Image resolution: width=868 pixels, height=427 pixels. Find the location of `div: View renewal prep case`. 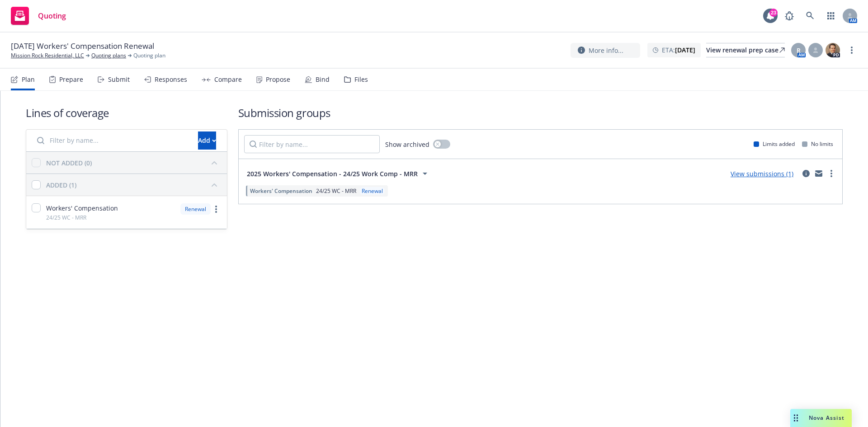

div: View renewal prep case is located at coordinates (746, 50).